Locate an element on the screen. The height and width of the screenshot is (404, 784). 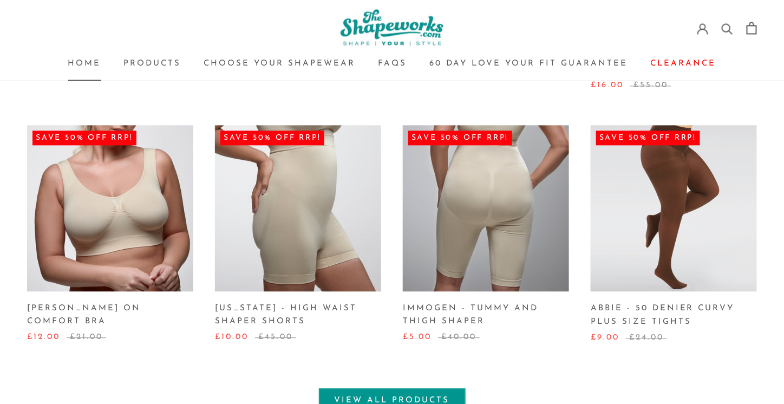
a: Immogen - Tummy and Thigh ShaperImmogen - Tummy and Thigh Shaper is located at coordinates (486, 208).